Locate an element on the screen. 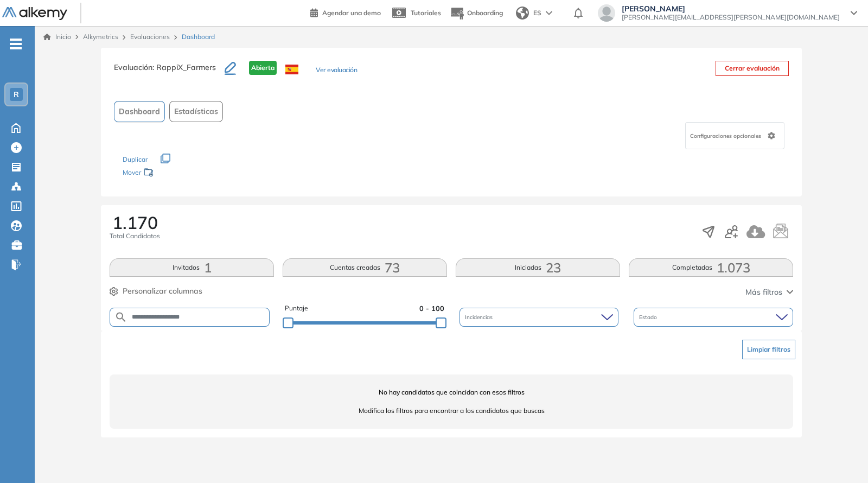 This screenshot has height=483, width=868. a: Evaluaciones is located at coordinates (149, 36).